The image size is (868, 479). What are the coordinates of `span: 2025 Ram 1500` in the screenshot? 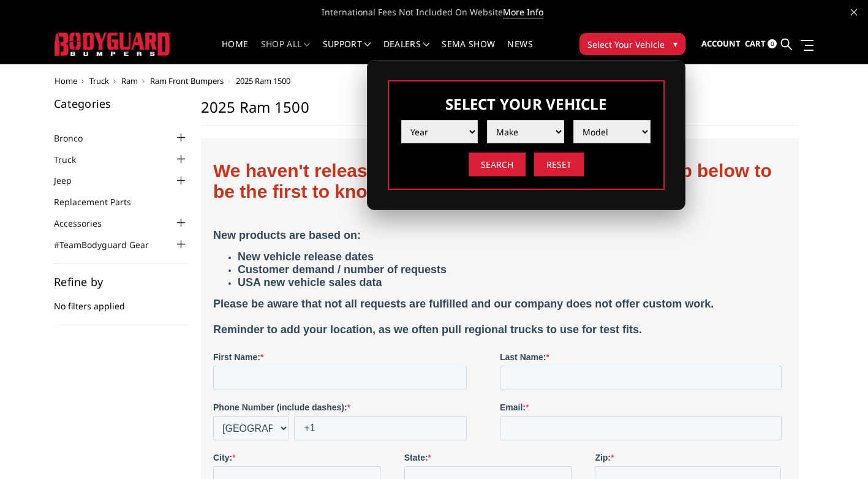 It's located at (263, 81).